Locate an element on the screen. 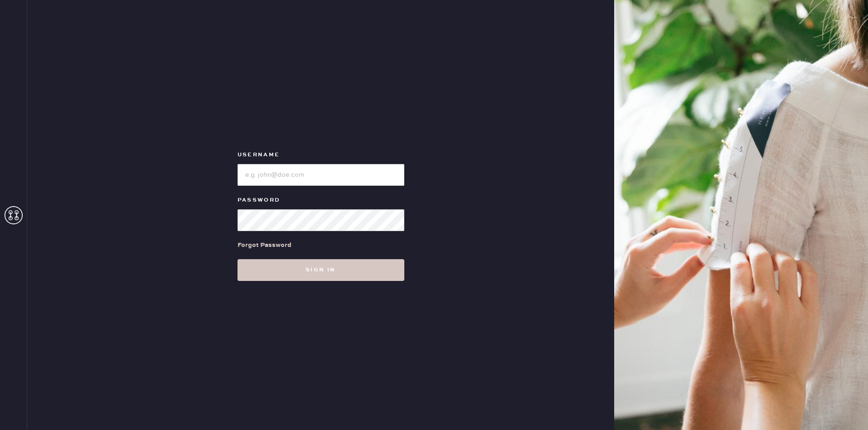 This screenshot has width=868, height=430. label: Password is located at coordinates (321, 200).